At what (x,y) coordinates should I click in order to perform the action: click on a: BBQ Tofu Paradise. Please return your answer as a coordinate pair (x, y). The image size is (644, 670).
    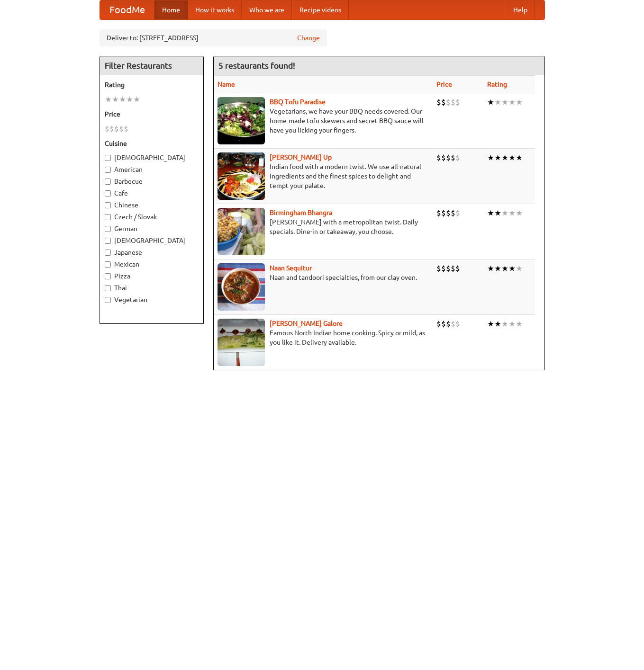
    Looking at the image, I should click on (297, 102).